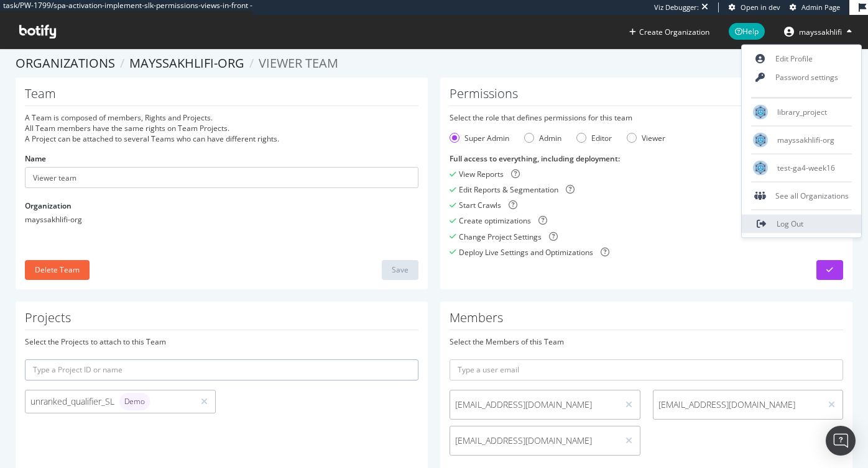  I want to click on span: library_project, so click(802, 112).